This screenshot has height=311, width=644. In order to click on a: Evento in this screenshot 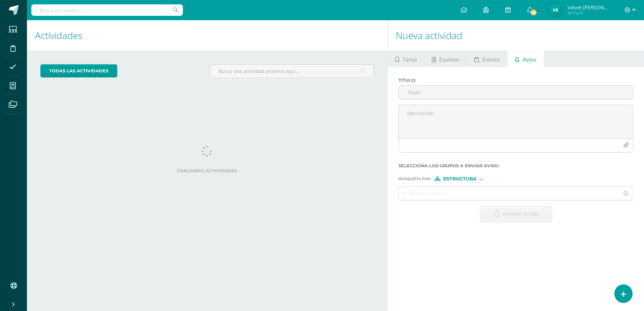, I will do `click(487, 59)`.